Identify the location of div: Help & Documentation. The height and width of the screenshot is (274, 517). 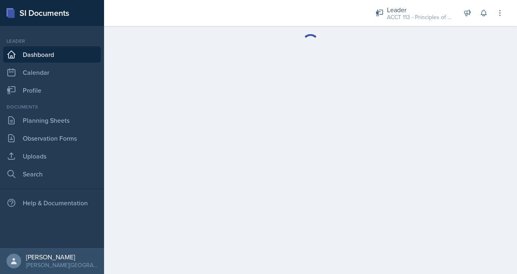
(52, 203).